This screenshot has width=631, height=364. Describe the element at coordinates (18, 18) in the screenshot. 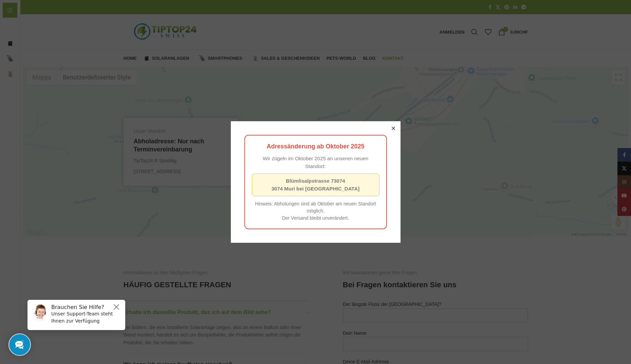

I see `img: Customer service` at that location.